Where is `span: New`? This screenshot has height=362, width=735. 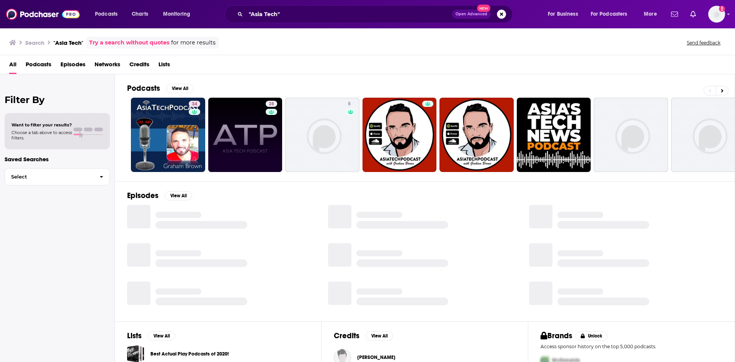
span: New is located at coordinates (484, 8).